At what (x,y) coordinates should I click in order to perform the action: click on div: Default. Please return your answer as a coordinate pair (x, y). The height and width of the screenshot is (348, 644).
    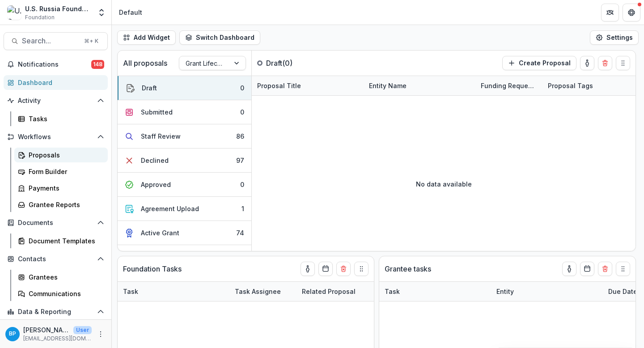
    Looking at the image, I should click on (130, 12).